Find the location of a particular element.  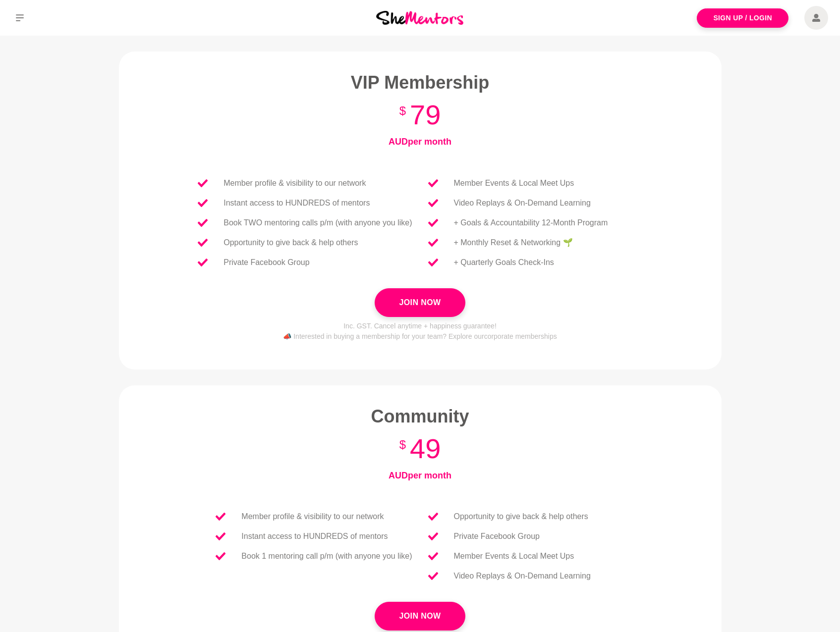

h2: Community is located at coordinates (420, 416).